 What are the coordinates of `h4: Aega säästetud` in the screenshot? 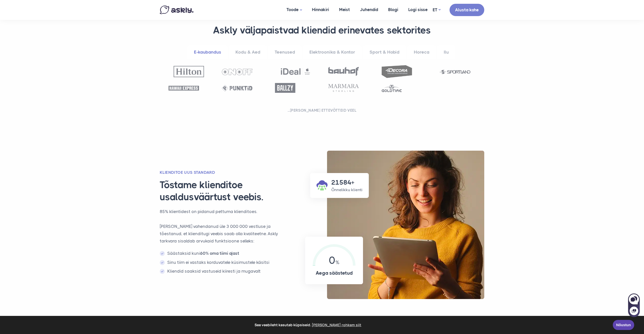 It's located at (334, 273).